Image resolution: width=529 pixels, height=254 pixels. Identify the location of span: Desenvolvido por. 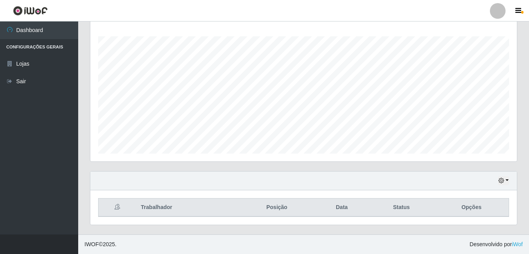
(496, 244).